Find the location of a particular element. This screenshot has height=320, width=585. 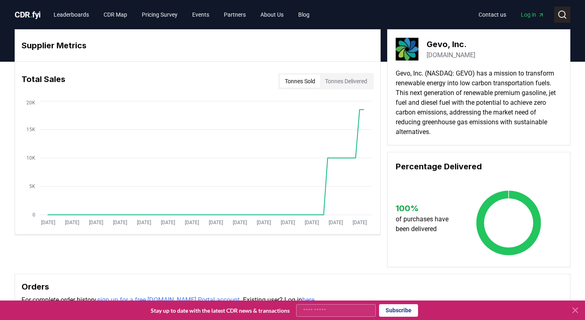

tspan: 15K is located at coordinates (31, 130).